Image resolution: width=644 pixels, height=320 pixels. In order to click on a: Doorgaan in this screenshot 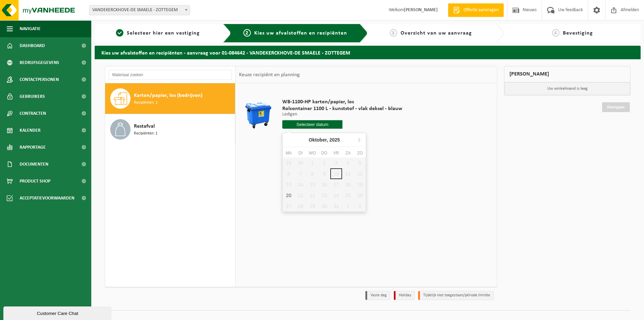, I will do `click(617, 107)`.